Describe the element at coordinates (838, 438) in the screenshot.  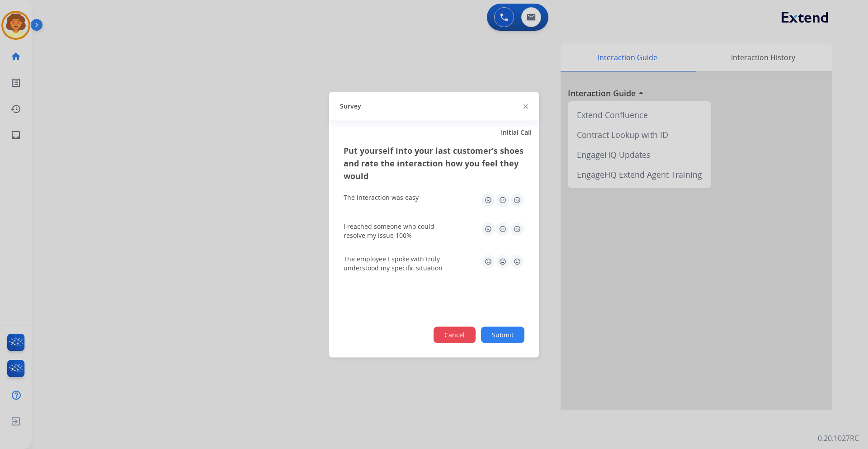
I see `p: 0.20.1027RC` at that location.